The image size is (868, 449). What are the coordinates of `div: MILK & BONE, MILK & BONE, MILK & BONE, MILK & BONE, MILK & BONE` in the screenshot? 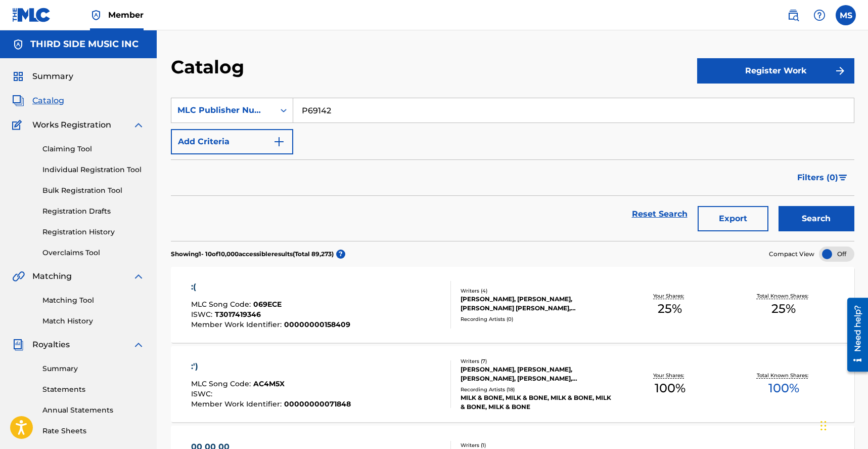 It's located at (537, 402).